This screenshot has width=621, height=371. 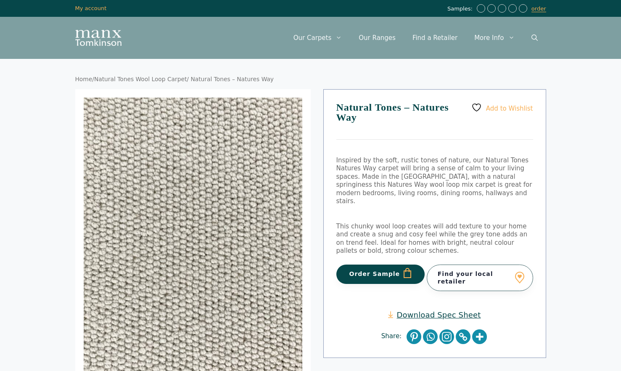 I want to click on span: Inspired by the soft, rustic tones of nature, our Natural Tones Natures Way carpet will bring a s..., so click(x=432, y=172).